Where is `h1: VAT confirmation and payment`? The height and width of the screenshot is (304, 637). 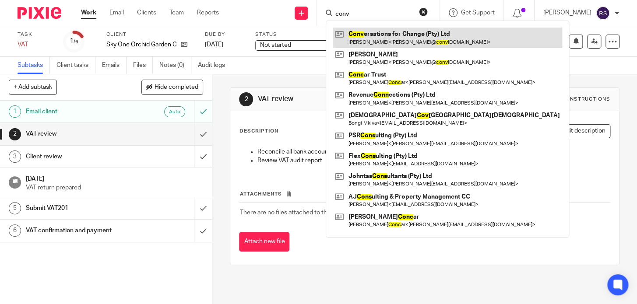 h1: VAT confirmation and payment is located at coordinates (79, 231).